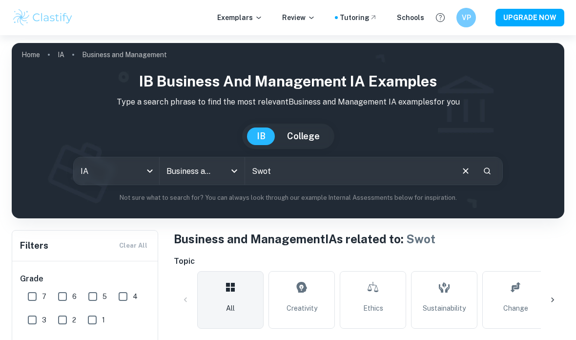  I want to click on h1: Business and Management IAs related to:, so click(369, 239).